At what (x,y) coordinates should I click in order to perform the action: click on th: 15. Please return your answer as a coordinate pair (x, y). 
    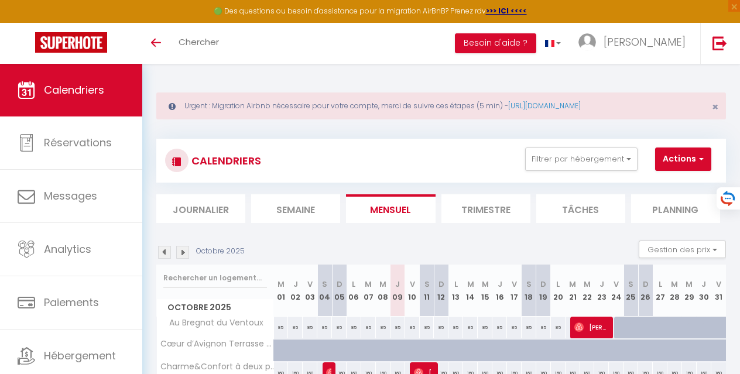
    Looking at the image, I should click on (485, 290).